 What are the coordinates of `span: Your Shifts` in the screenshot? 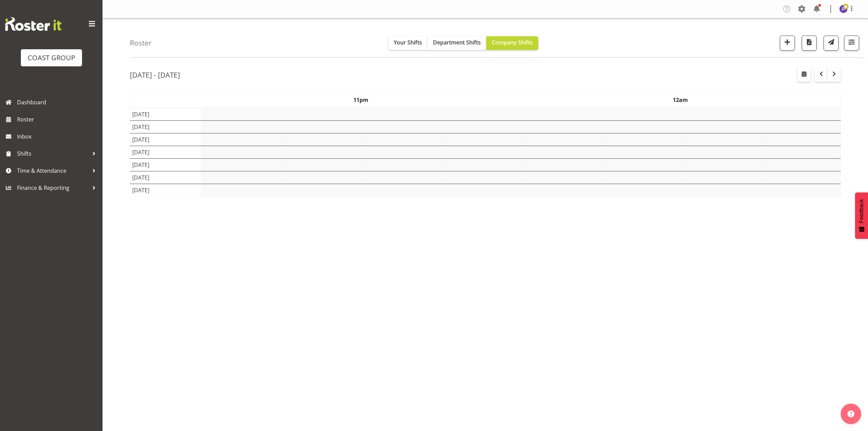 It's located at (408, 42).